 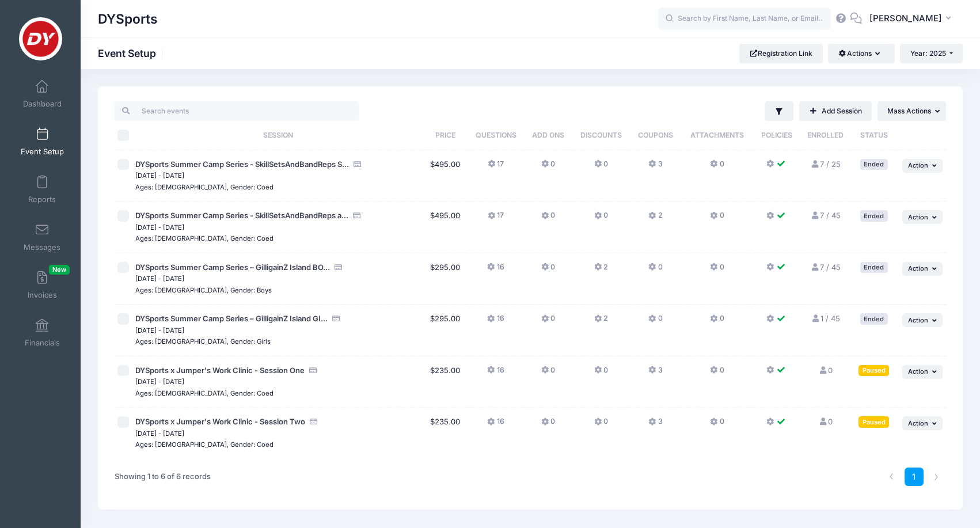 What do you see at coordinates (132, 53) in the screenshot?
I see `h1: Event Setup` at bounding box center [132, 53].